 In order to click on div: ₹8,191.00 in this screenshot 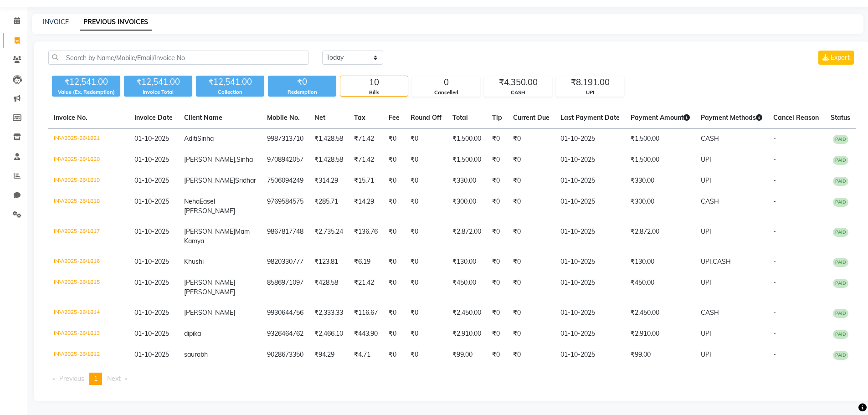, I will do `click(590, 83)`.